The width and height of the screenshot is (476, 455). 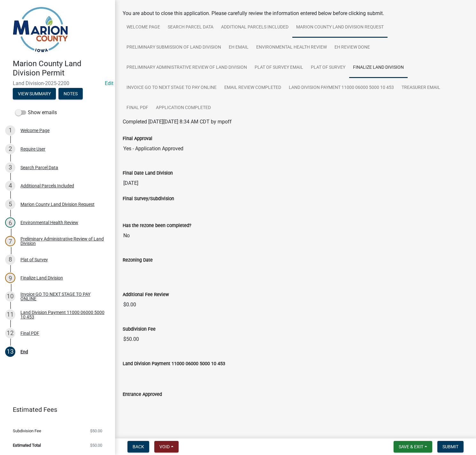 What do you see at coordinates (166, 447) in the screenshot?
I see `button: Void` at bounding box center [166, 447].